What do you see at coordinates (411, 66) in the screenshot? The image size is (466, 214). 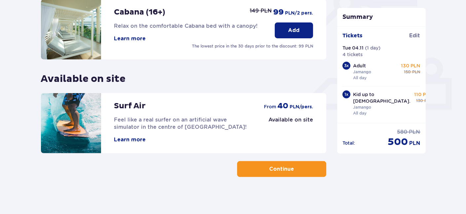 I see `p: 130 PLN` at bounding box center [411, 66].